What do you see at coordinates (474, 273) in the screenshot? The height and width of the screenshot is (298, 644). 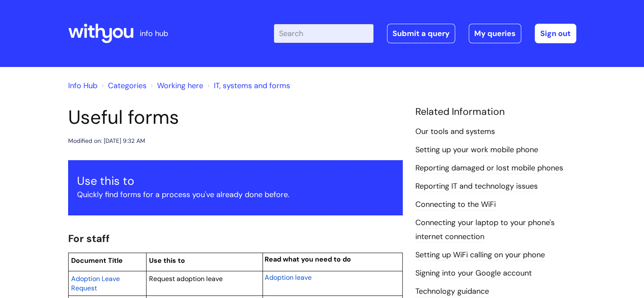 I see `a: Signing into your Google account` at bounding box center [474, 273].